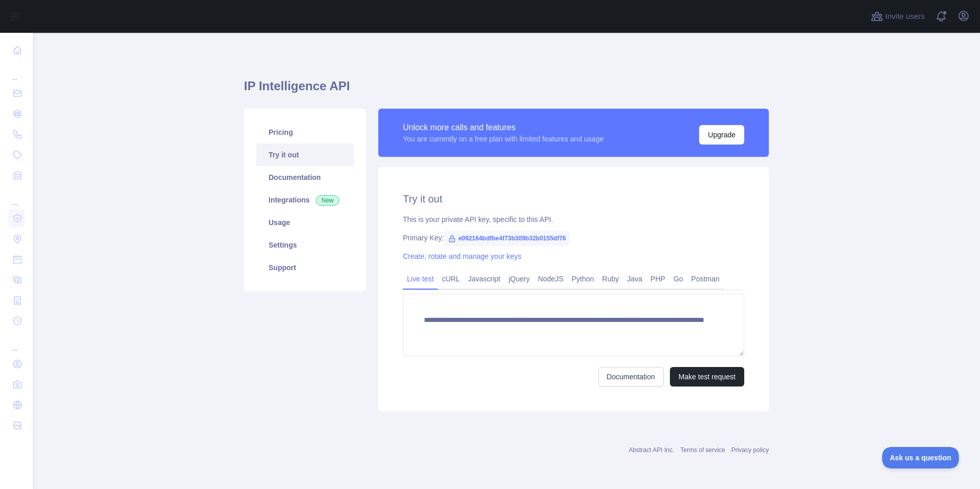 This screenshot has height=489, width=980. What do you see at coordinates (305, 155) in the screenshot?
I see `a: Try it out` at bounding box center [305, 155].